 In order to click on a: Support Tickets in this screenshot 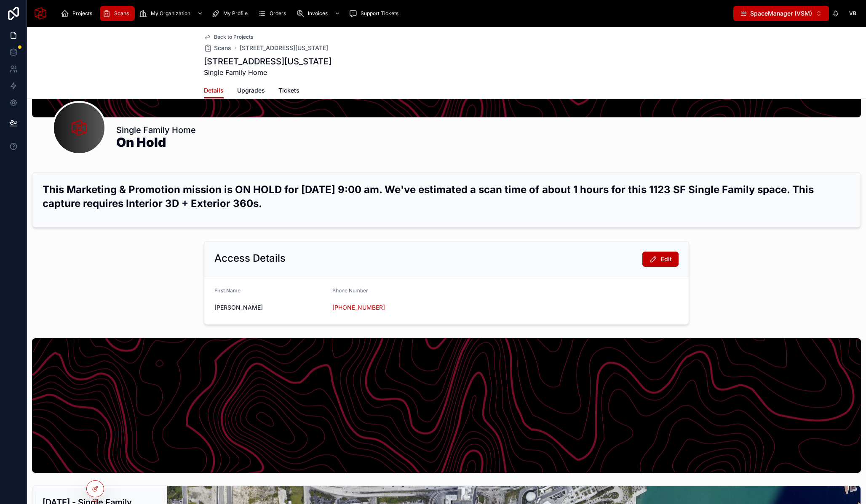, I will do `click(375, 13)`.